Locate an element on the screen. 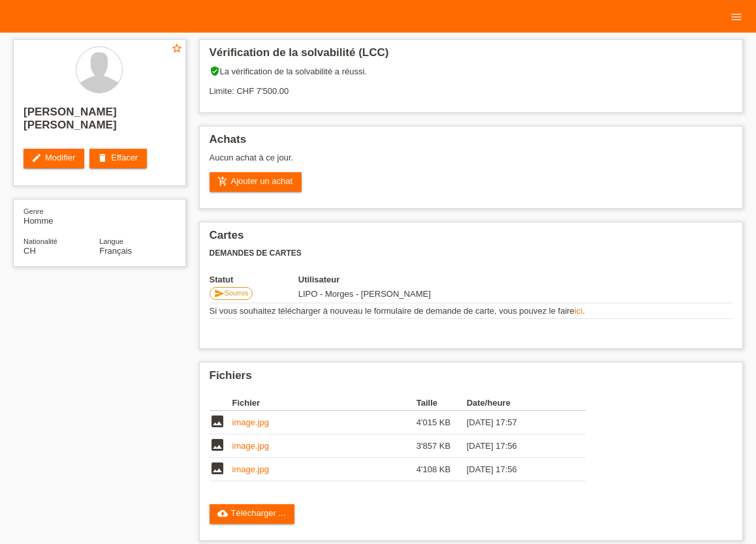 The image size is (756, 544). span: Soumis is located at coordinates (237, 293).